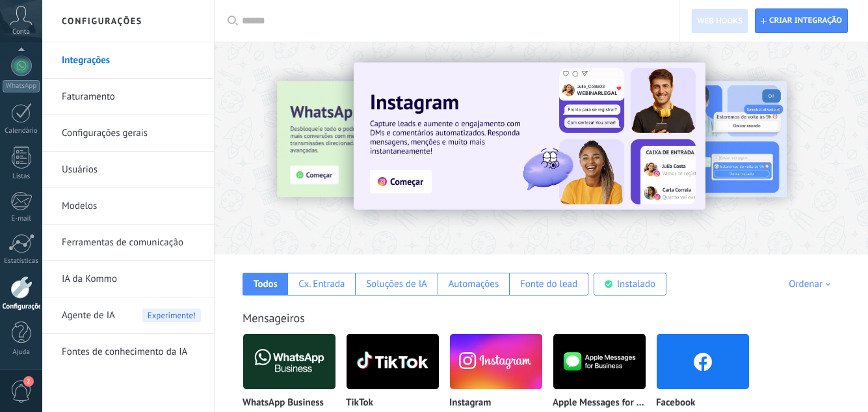  I want to click on div: Calendário, so click(21, 131).